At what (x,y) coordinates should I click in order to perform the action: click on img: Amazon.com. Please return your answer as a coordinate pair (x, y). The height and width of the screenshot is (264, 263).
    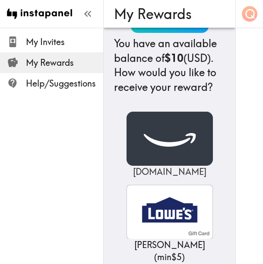
    Looking at the image, I should click on (170, 138).